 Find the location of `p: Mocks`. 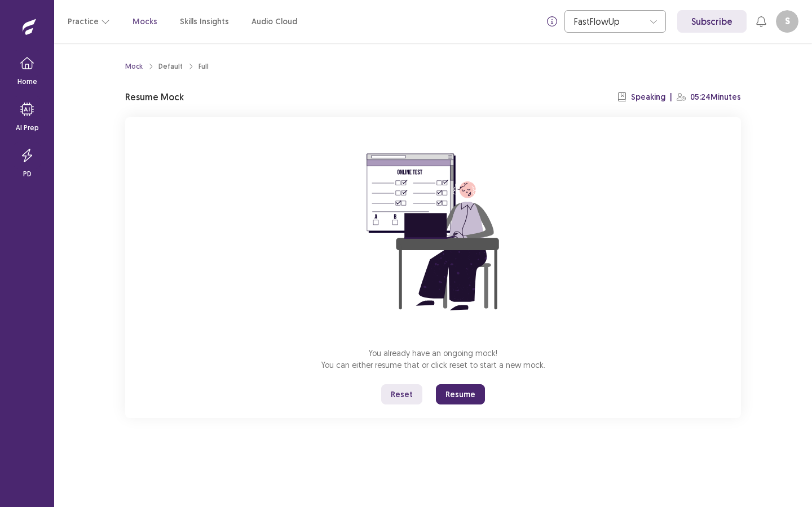

p: Mocks is located at coordinates (145, 21).